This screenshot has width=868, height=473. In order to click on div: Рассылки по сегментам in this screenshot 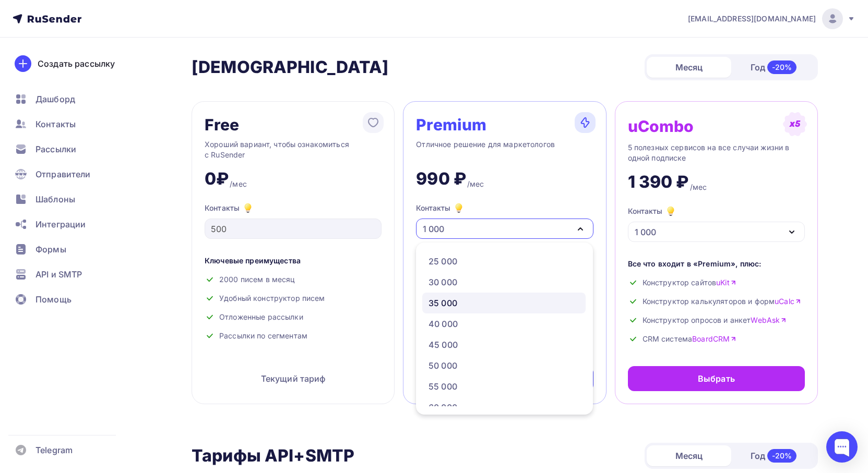, I will do `click(293, 336)`.